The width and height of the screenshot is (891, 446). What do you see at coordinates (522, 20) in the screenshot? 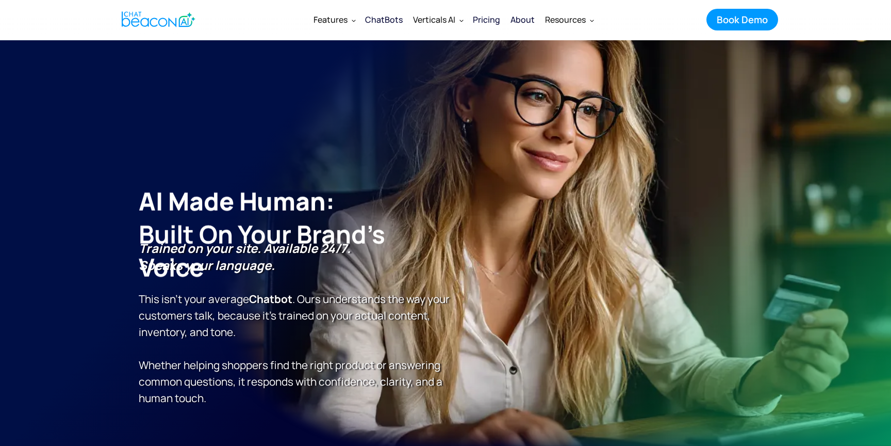
I see `a: About` at bounding box center [522, 20].